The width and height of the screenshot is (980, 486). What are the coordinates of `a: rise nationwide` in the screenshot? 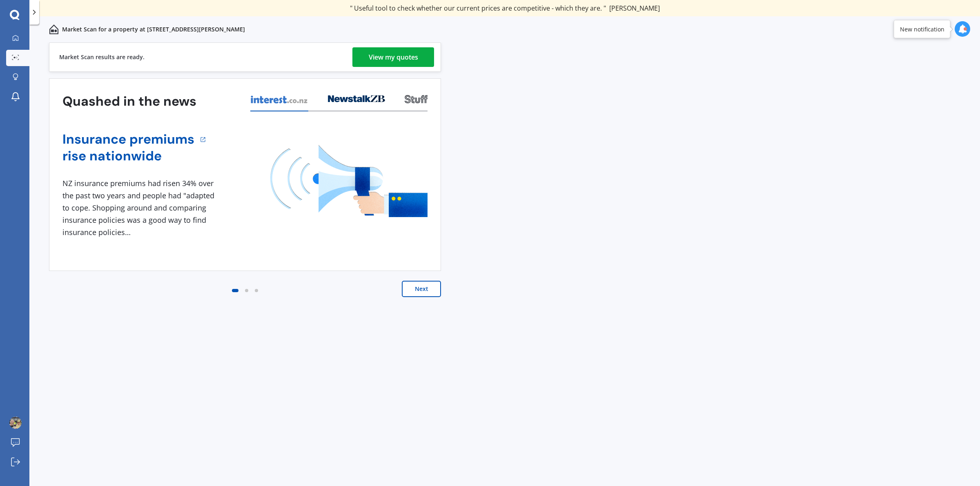 It's located at (128, 156).